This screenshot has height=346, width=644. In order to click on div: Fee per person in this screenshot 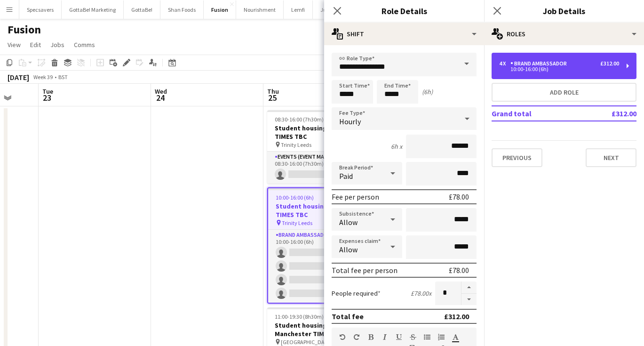, I will do `click(356, 196)`.